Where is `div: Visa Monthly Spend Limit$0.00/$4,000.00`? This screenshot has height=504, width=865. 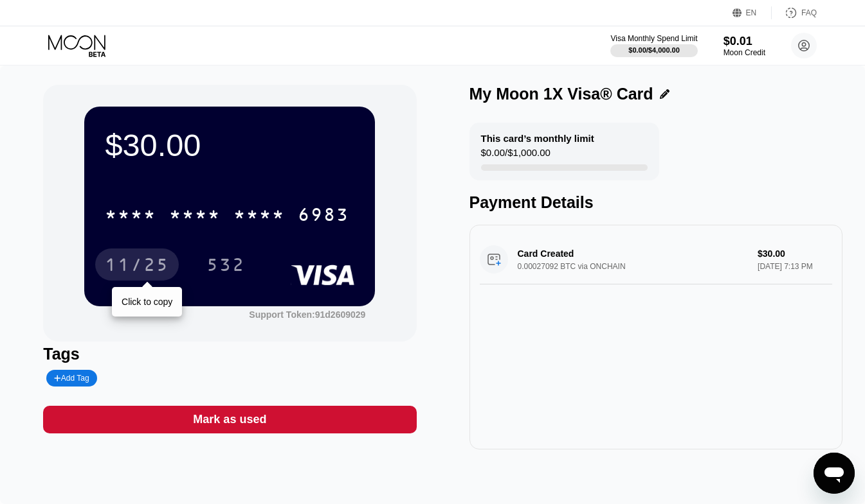 div: Visa Monthly Spend Limit$0.00/$4,000.00 is located at coordinates (653, 46).